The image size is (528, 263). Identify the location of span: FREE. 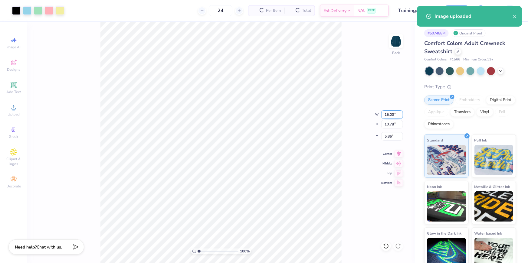
(371, 11).